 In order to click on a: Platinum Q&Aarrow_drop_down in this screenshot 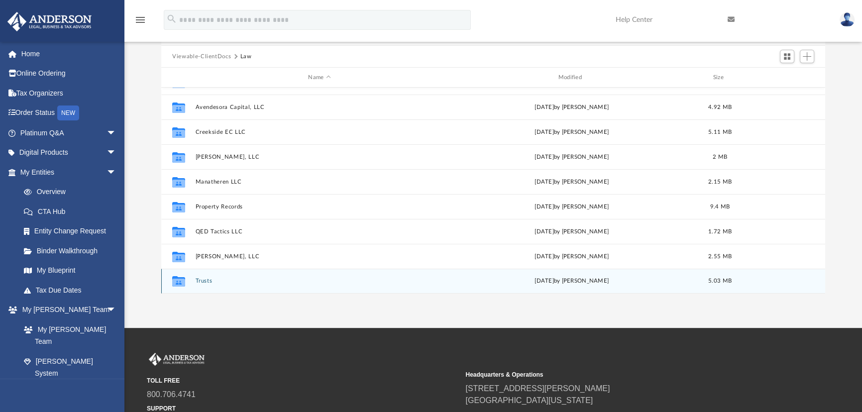, I will do `click(69, 133)`.